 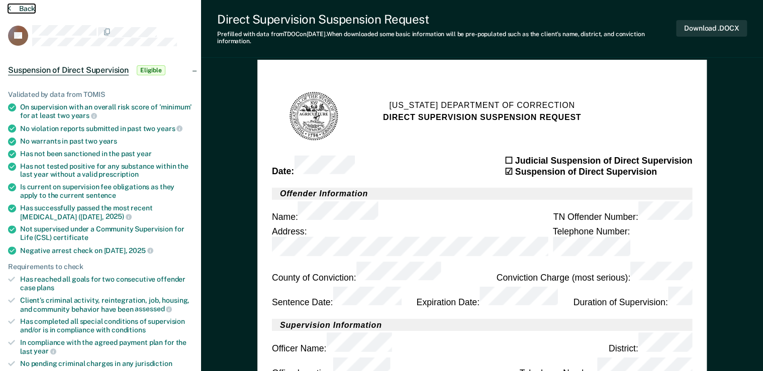 I want to click on div: Expiration Date :, so click(x=487, y=297).